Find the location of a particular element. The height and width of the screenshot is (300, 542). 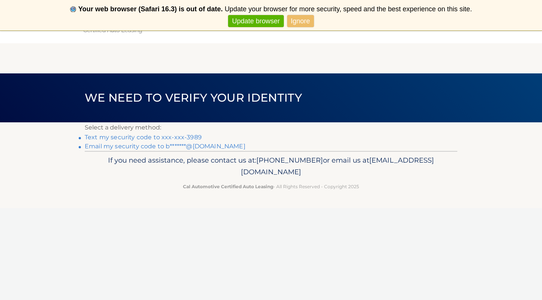

p: Select a delivery method: is located at coordinates (271, 127).